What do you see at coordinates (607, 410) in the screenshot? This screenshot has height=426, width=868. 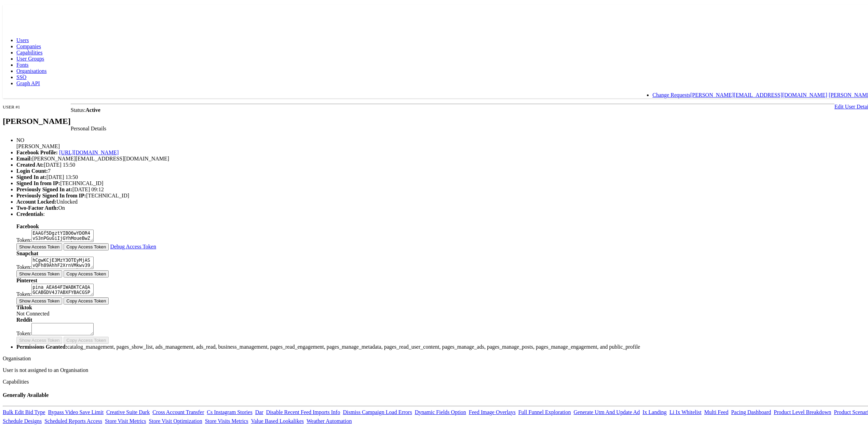 I see `a: Generate Utm And Update Ad` at bounding box center [607, 410].